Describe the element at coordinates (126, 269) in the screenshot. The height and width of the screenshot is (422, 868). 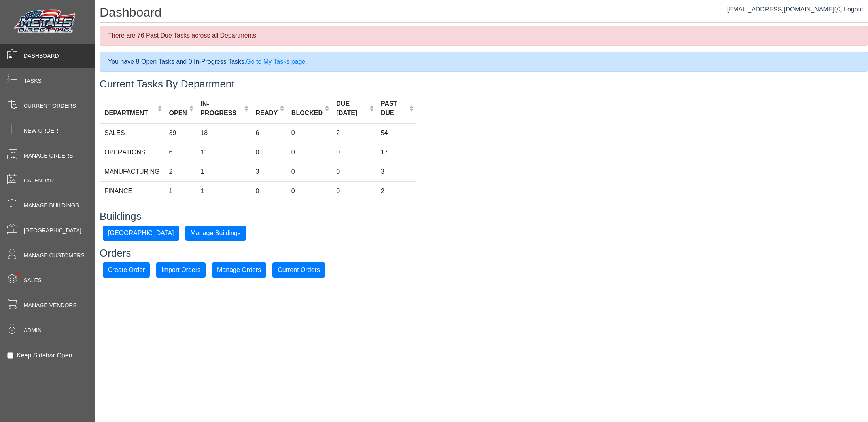
I see `a: Create Order` at that location.